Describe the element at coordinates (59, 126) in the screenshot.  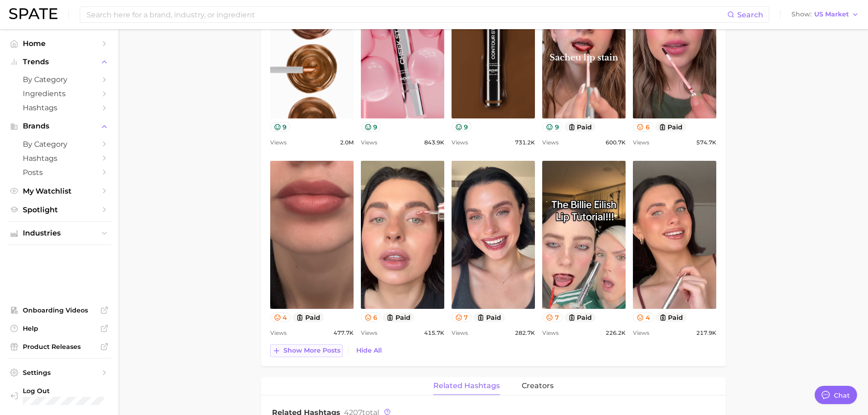
I see `span: Brands` at that location.